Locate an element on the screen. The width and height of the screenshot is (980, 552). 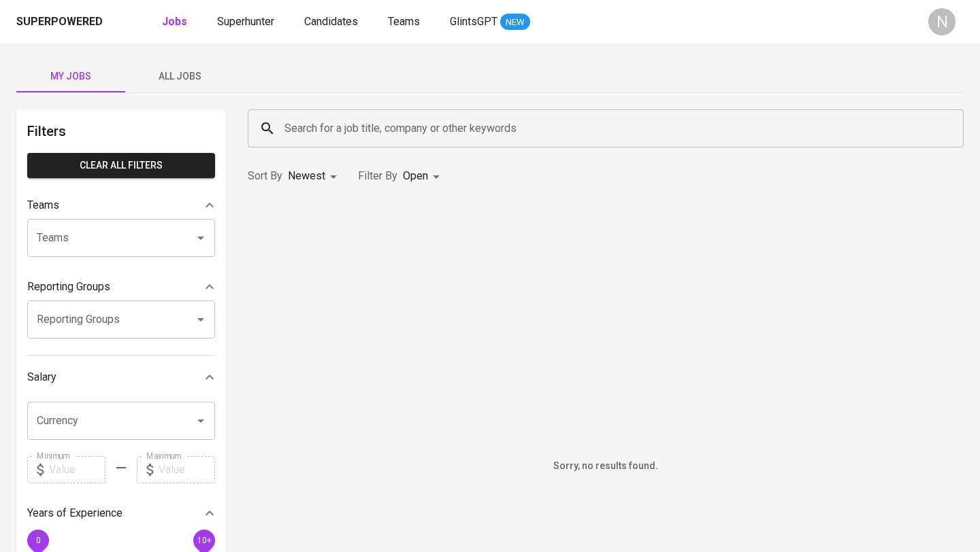
span: NEW is located at coordinates (515, 22).